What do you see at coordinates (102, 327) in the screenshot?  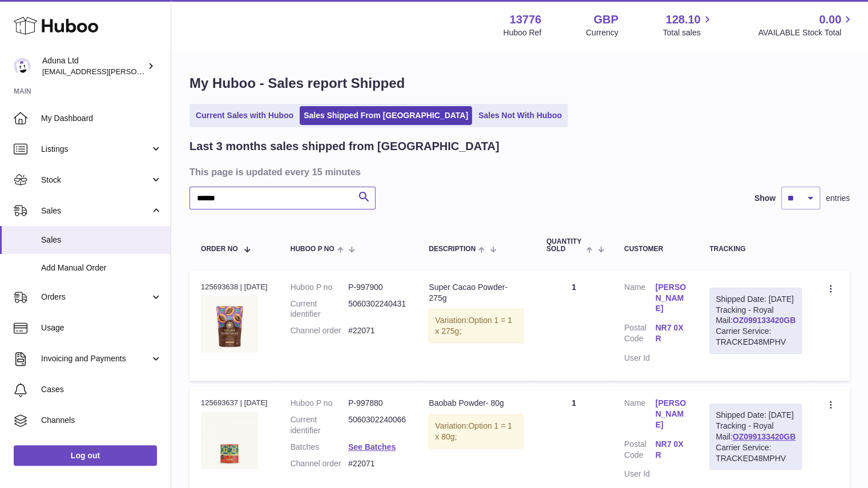 I see `span: Usage` at bounding box center [102, 327].